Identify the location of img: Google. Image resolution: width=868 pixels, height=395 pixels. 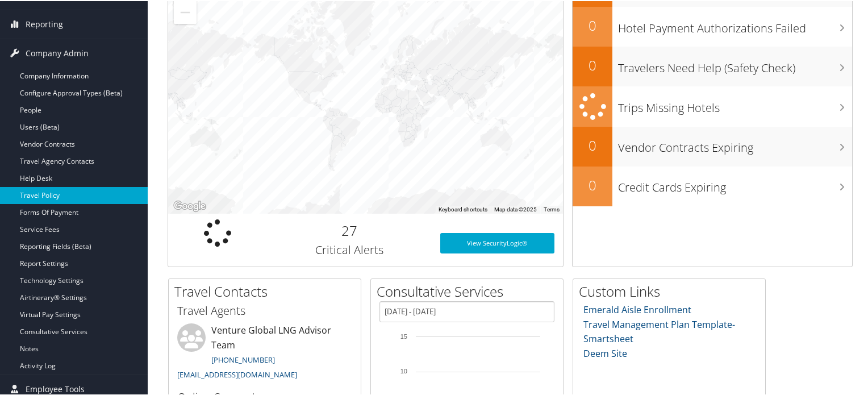
(189, 205).